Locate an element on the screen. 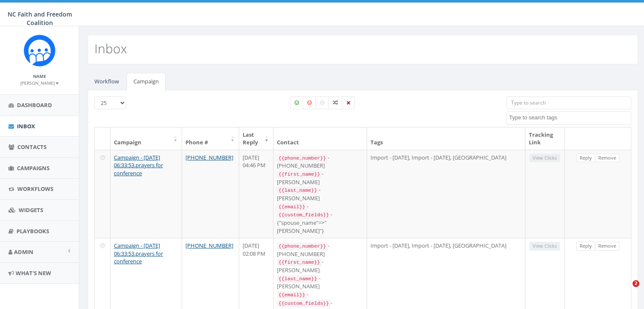 This screenshot has height=309, width=644. th: Tags is located at coordinates (446, 138).